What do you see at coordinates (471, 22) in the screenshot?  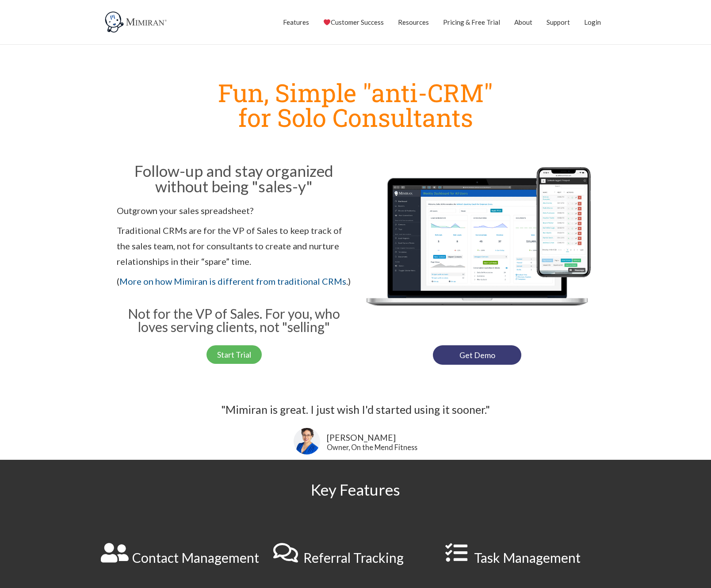 I see `a: Pricing & Free Trial` at bounding box center [471, 22].